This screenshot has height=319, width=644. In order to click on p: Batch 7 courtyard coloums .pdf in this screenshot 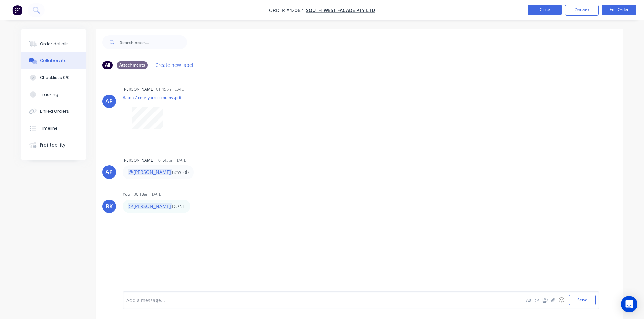, I will do `click(152, 97)`.